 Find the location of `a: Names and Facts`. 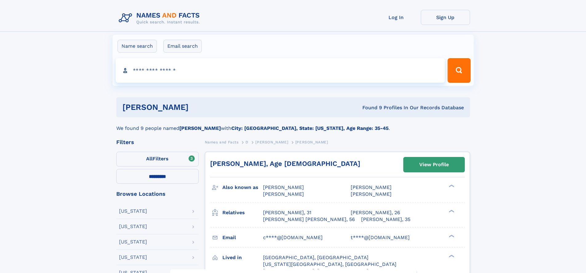

a: Names and Facts is located at coordinates (222, 142).